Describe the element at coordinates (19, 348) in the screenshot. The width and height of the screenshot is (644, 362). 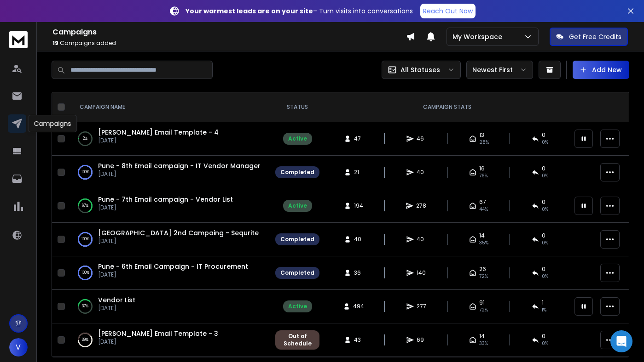
I see `span: V` at that location.